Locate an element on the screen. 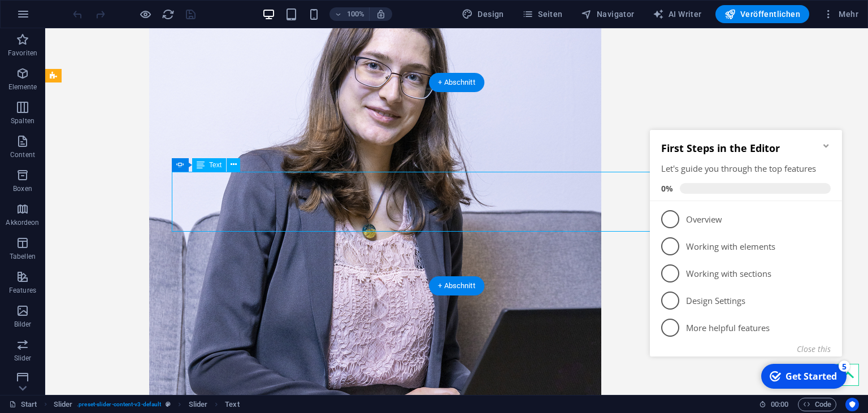 The width and height of the screenshot is (868, 413). p: Bilder is located at coordinates (23, 324).